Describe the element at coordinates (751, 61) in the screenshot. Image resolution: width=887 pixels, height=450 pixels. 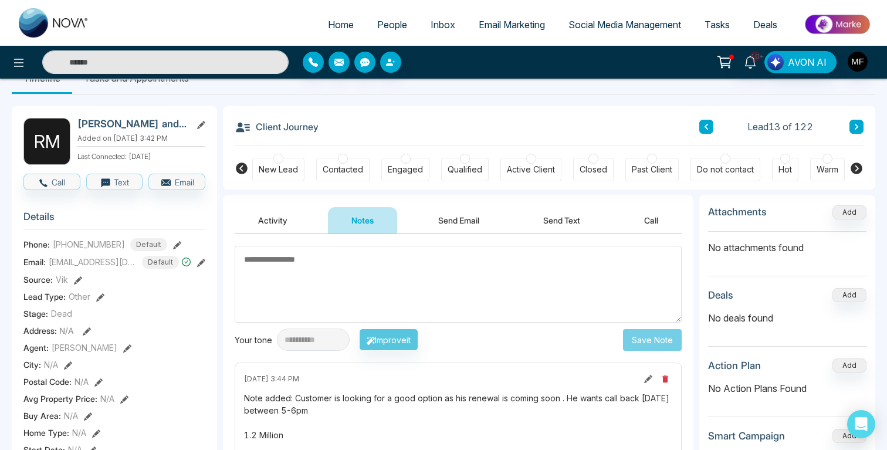
I see `a: 10+` at that location.